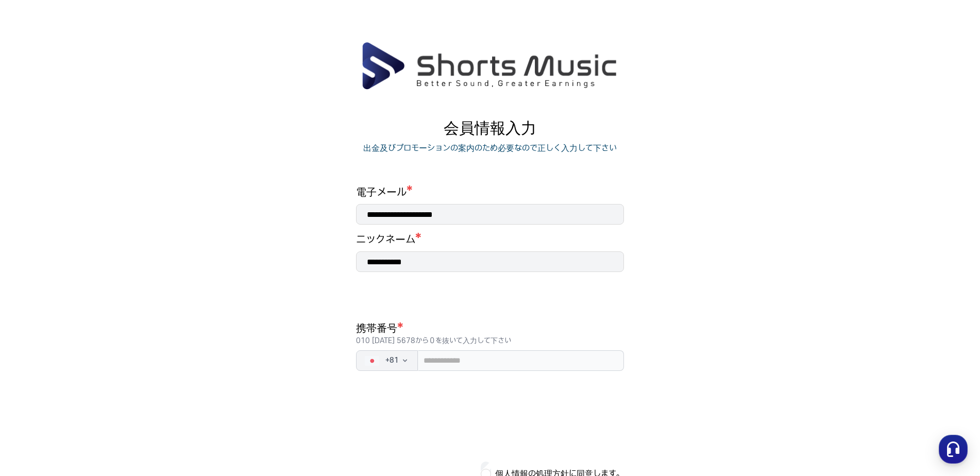 This screenshot has width=980, height=476. I want to click on img: ShortsMusic, so click(489, 66).